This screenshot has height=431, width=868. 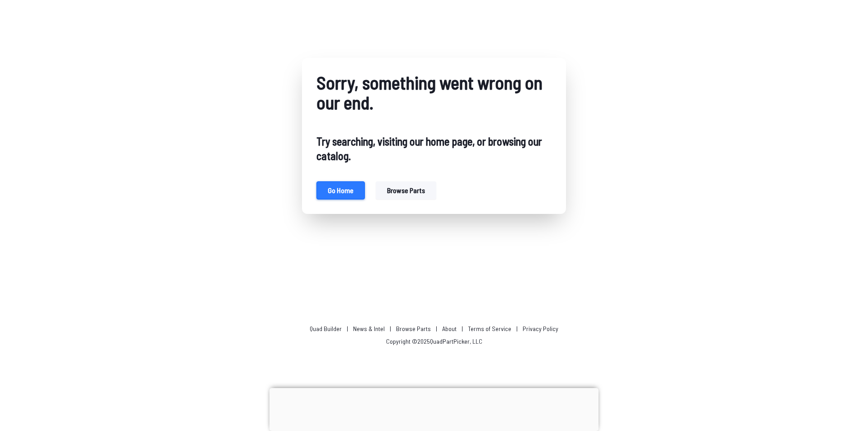 I want to click on a: Terms of Service, so click(x=489, y=328).